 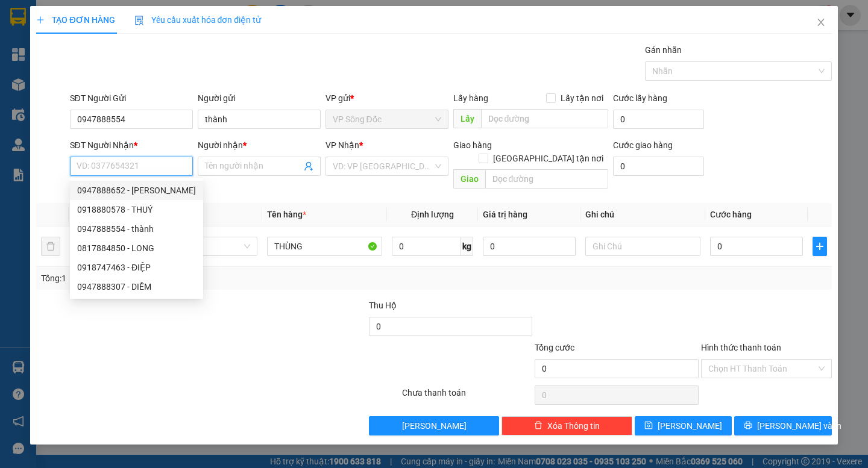 What do you see at coordinates (469, 179) in the screenshot?
I see `span: Giao` at bounding box center [469, 179].